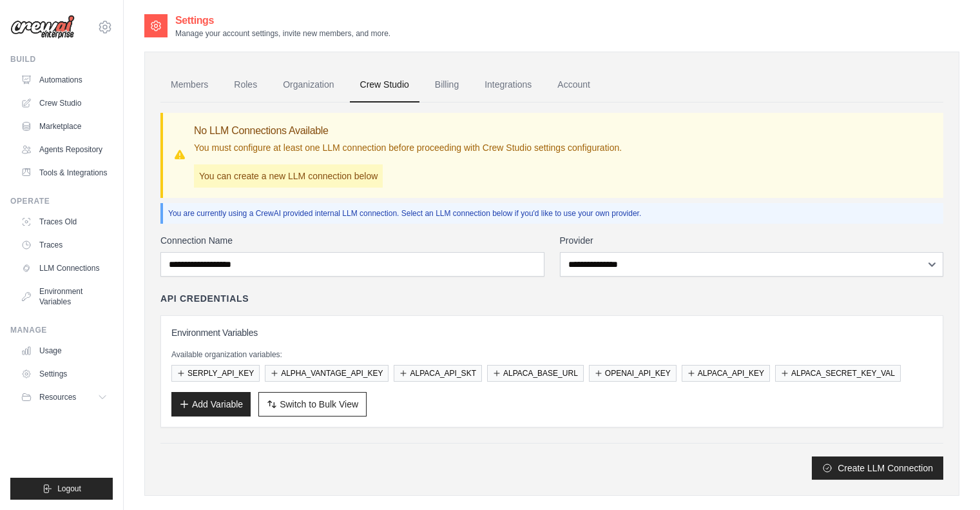 Image resolution: width=980 pixels, height=510 pixels. Describe the element at coordinates (64, 350) in the screenshot. I see `a: Usage` at that location.